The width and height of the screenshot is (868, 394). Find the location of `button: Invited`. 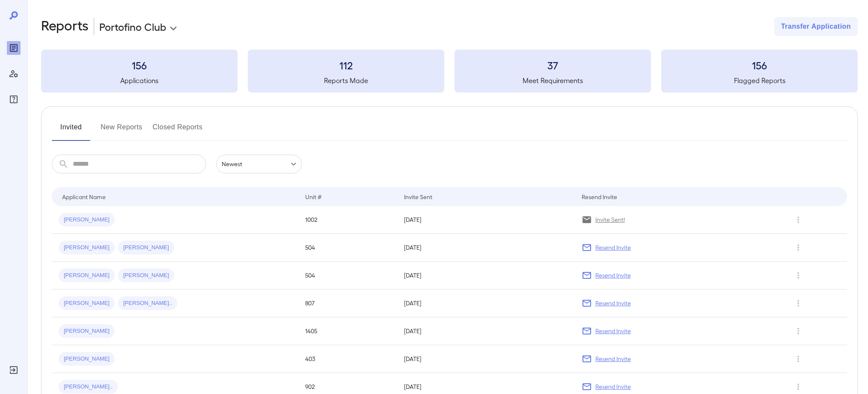

button: Invited is located at coordinates (71, 131).